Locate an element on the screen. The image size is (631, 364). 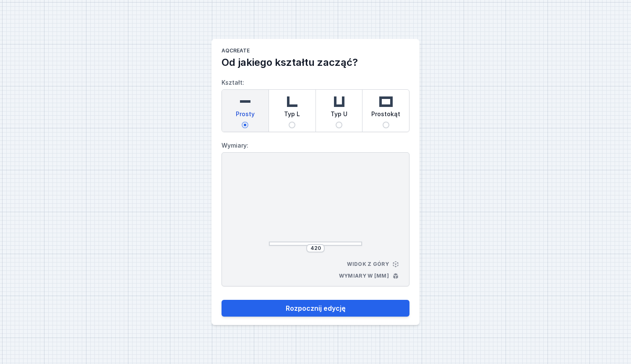
img: straight.svg is located at coordinates (245, 101).